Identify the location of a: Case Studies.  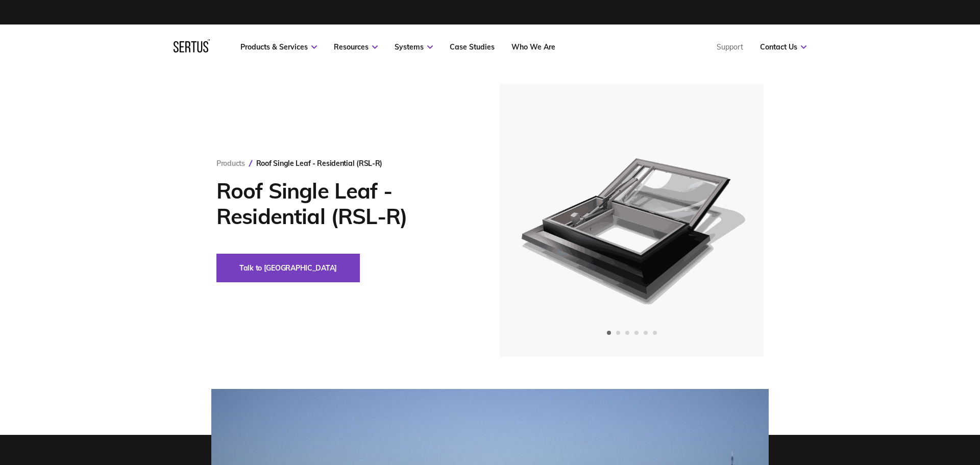
(473, 47).